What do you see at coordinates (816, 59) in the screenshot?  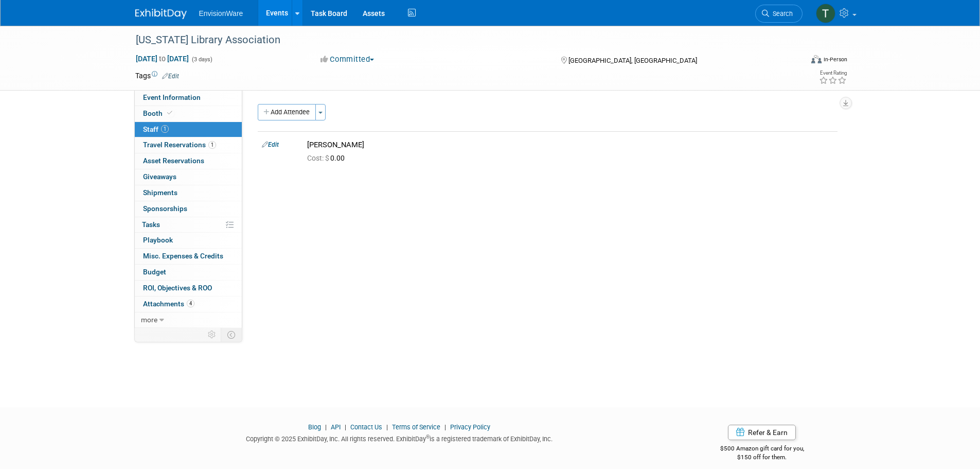 I see `img: Format-Inperson.png` at bounding box center [816, 59].